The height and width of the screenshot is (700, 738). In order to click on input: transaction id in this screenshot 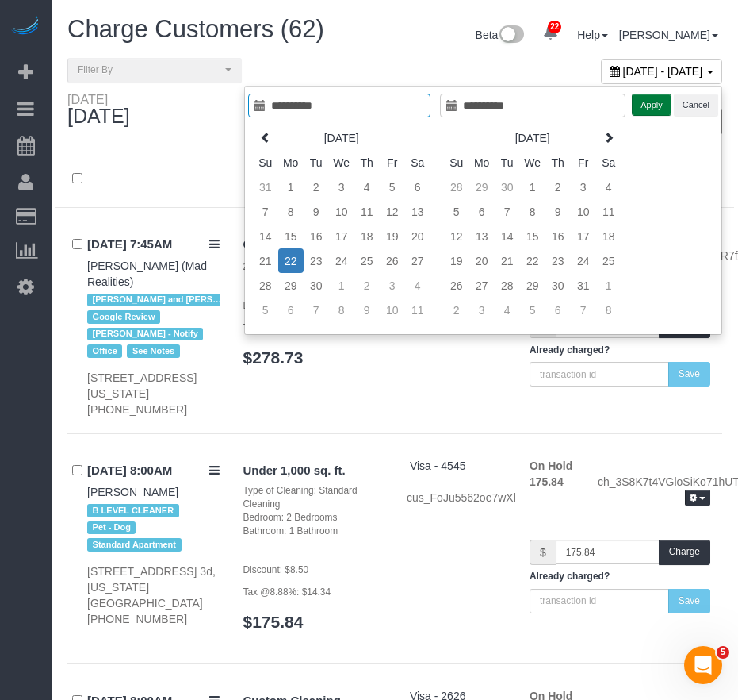, I will do `click(600, 601)`.